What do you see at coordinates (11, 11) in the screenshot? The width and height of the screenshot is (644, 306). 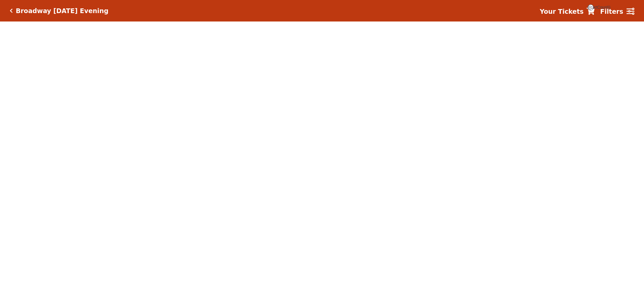 I see `a: Click here to go back to filters` at bounding box center [11, 11].